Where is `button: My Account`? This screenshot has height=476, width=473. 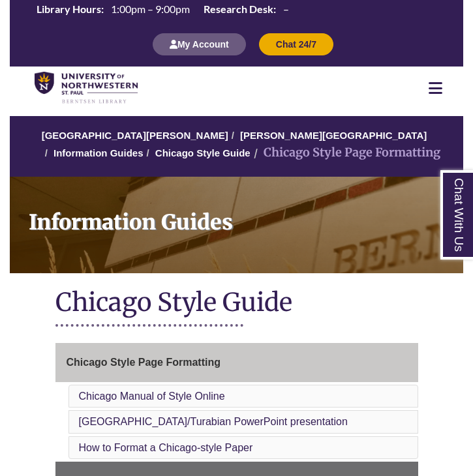 button: My Account is located at coordinates (199, 44).